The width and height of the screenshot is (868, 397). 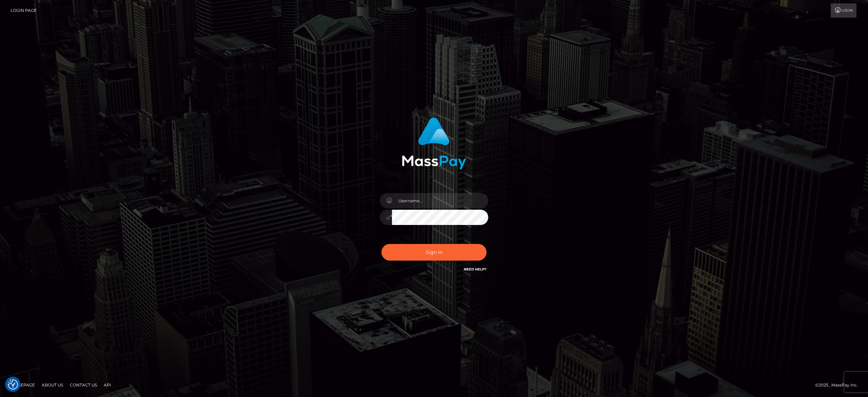 What do you see at coordinates (839, 385) in the screenshot?
I see `div: © 2025 , MassPay Inc.` at bounding box center [839, 385].